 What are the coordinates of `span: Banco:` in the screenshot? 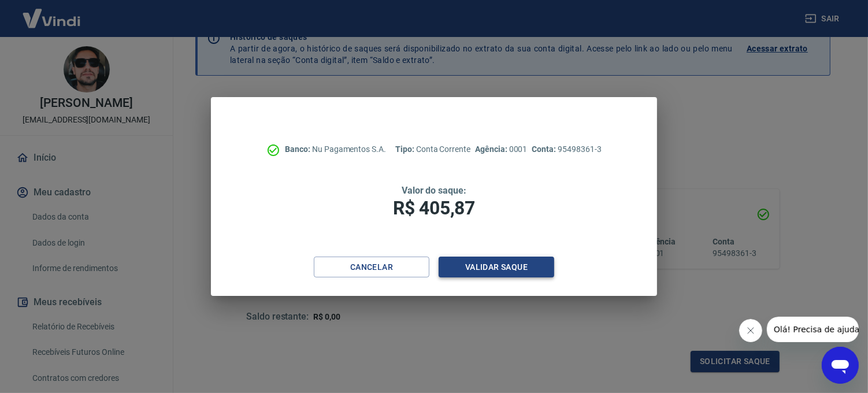 It's located at (298, 149).